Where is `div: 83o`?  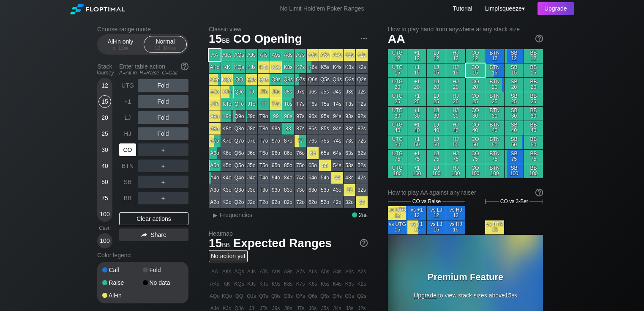 div: 83o is located at coordinates (288, 190).